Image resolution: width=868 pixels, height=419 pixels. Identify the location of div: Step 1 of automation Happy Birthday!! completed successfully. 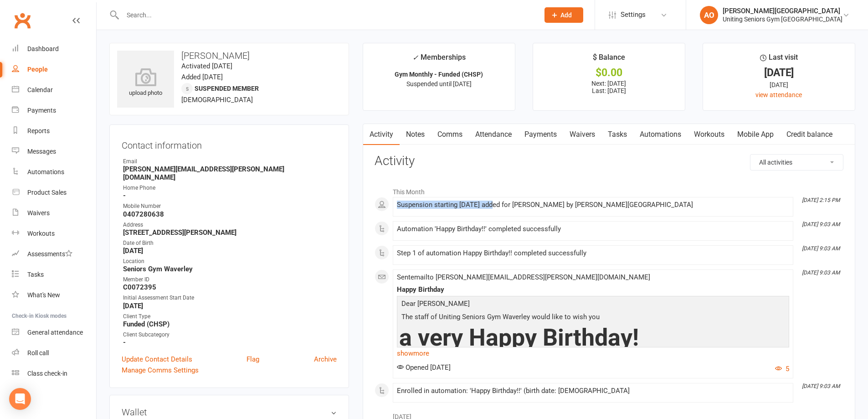
(593, 253).